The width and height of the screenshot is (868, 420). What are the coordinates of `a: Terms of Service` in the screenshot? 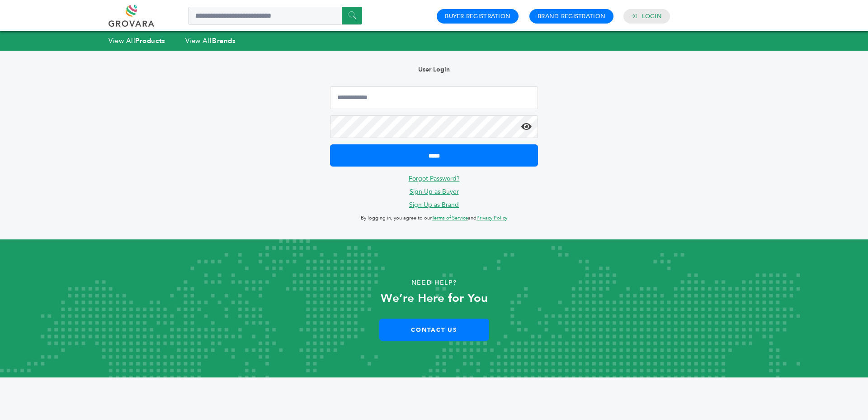 It's located at (449, 218).